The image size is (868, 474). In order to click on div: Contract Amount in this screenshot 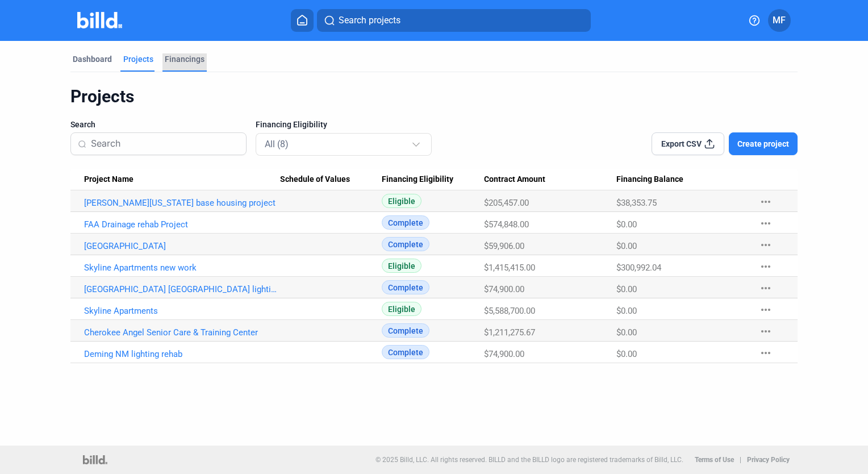, I will do `click(550, 180)`.